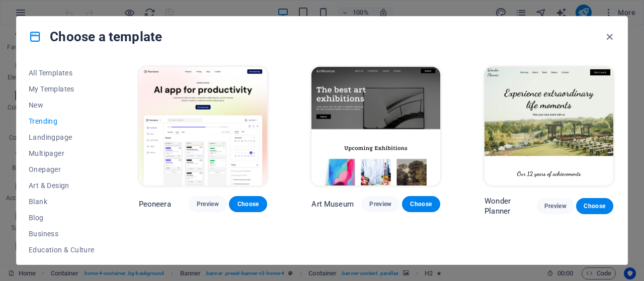 The image size is (644, 281). What do you see at coordinates (376, 126) in the screenshot?
I see `img: Art Museum` at bounding box center [376, 126].